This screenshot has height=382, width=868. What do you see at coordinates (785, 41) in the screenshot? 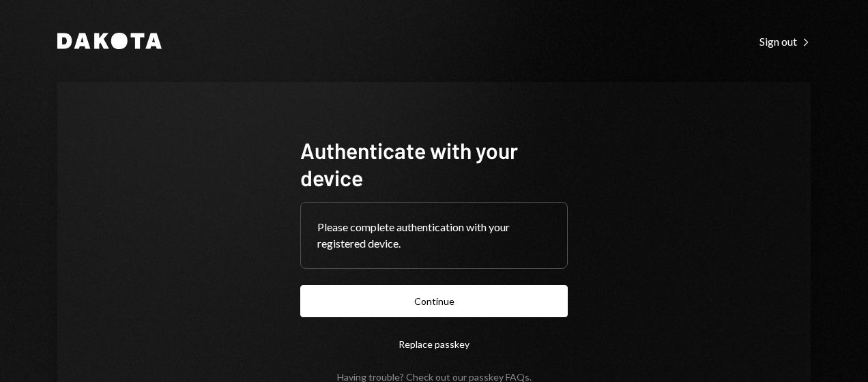
I see `a: Sign out` at bounding box center [785, 41].